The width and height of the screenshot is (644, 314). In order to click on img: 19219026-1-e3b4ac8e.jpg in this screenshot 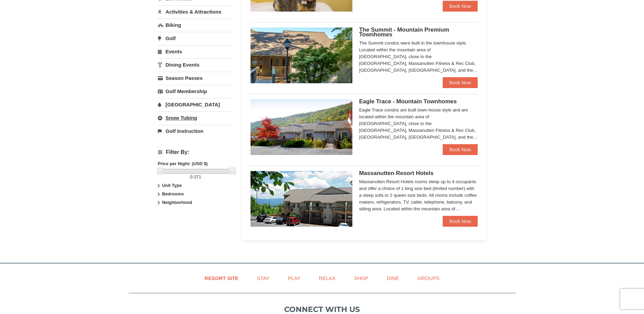, I will do `click(301, 199)`.